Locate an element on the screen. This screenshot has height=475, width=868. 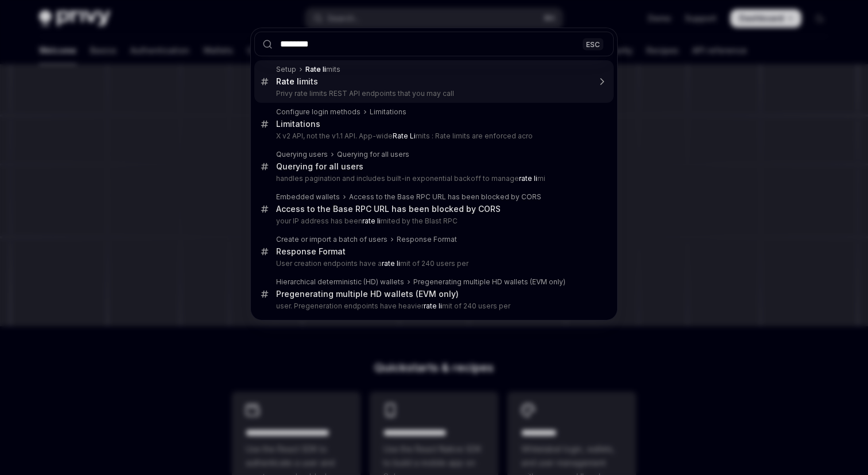
div: Create or import a batch of users is located at coordinates (332, 239).